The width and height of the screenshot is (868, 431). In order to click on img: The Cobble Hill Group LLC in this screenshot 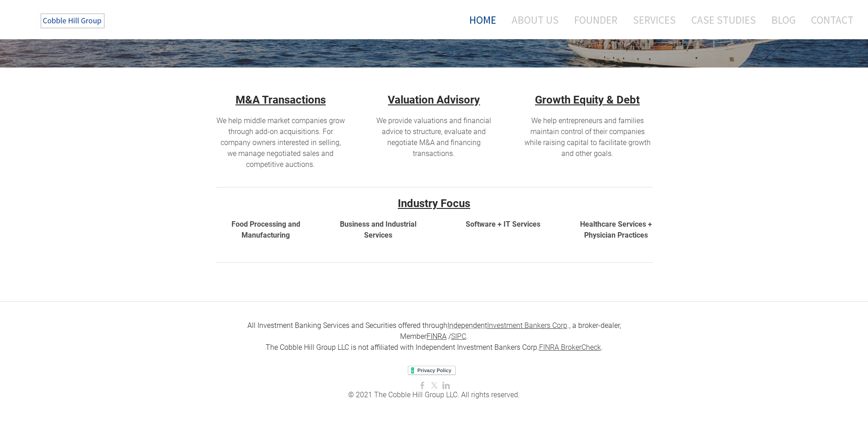, I will do `click(74, 21)`.